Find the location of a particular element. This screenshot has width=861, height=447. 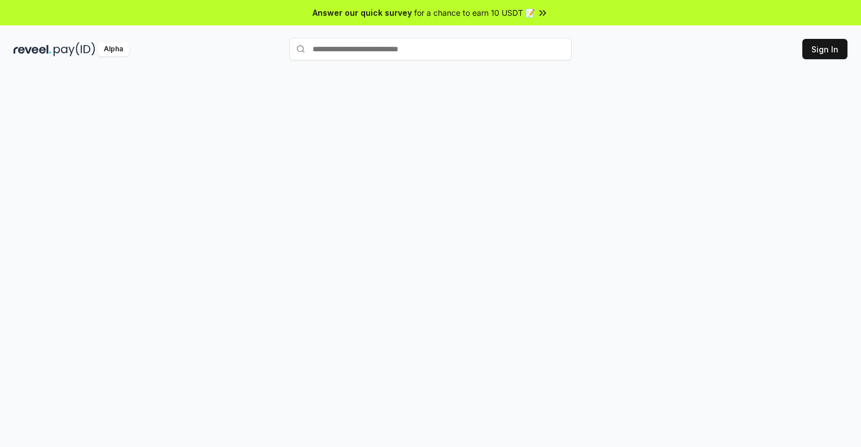

button: Sign In is located at coordinates (825, 49).